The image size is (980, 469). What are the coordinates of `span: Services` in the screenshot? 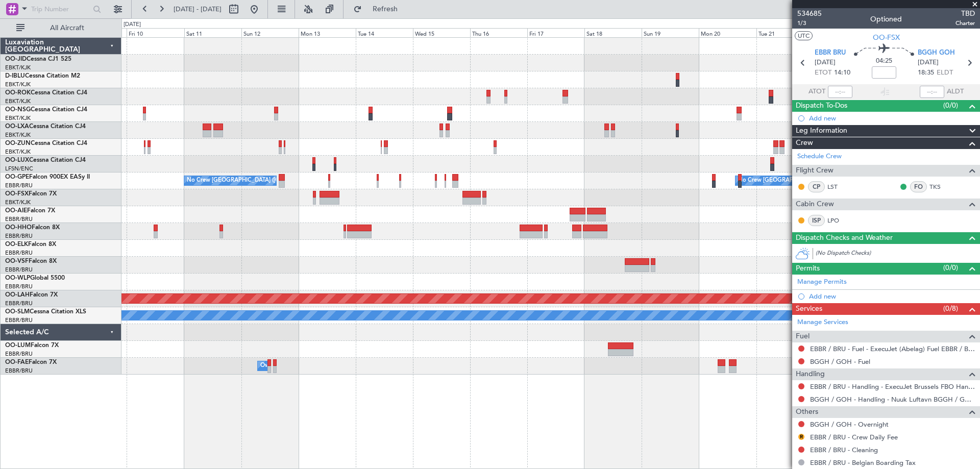 It's located at (809, 309).